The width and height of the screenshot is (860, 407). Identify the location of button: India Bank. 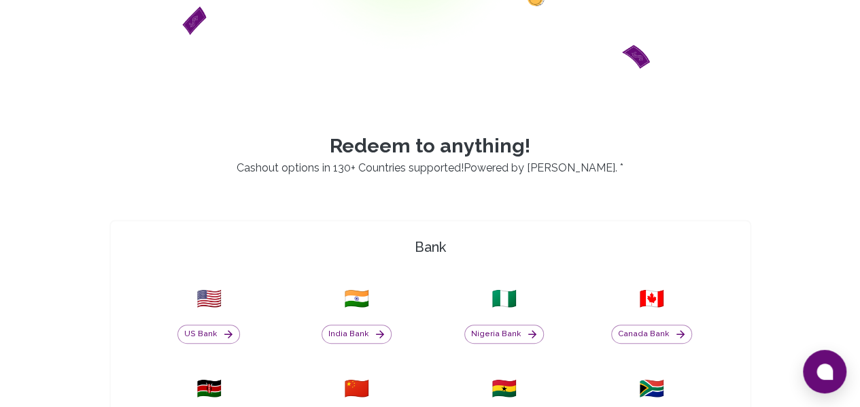
(356, 334).